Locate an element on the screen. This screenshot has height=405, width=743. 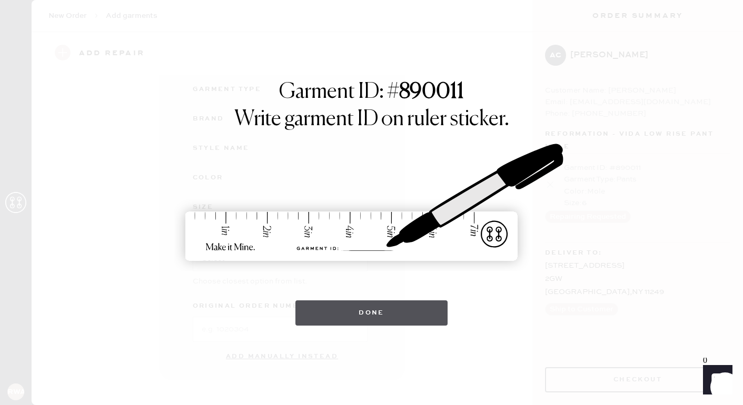
h1: Garment ID: # is located at coordinates (371, 93).